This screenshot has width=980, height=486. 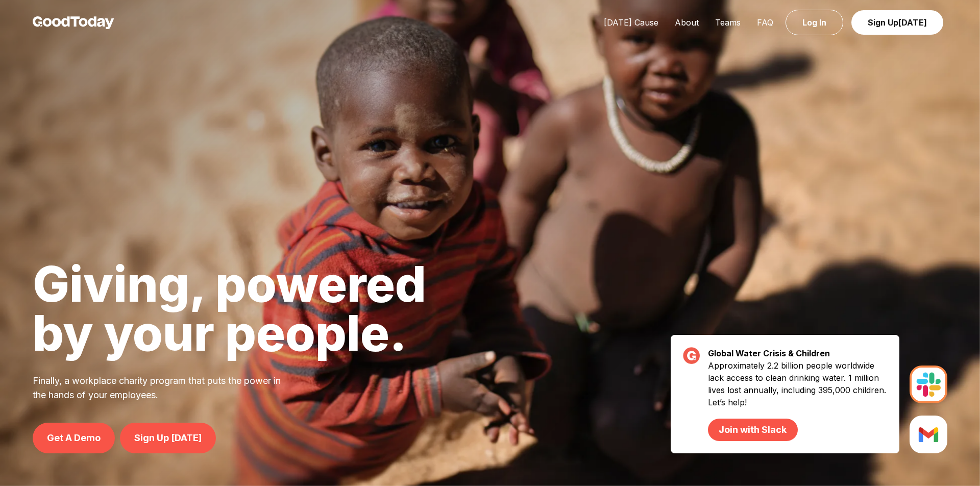 I want to click on h1: Giving, powered by your people., so click(x=229, y=308).